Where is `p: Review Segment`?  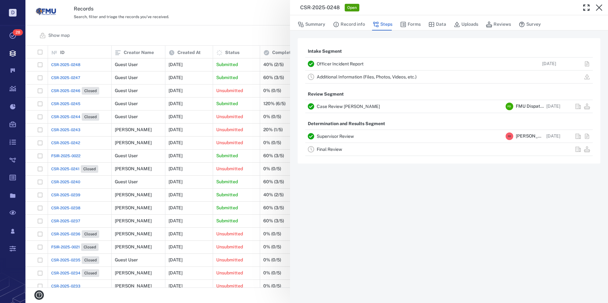 p: Review Segment is located at coordinates (325, 94).